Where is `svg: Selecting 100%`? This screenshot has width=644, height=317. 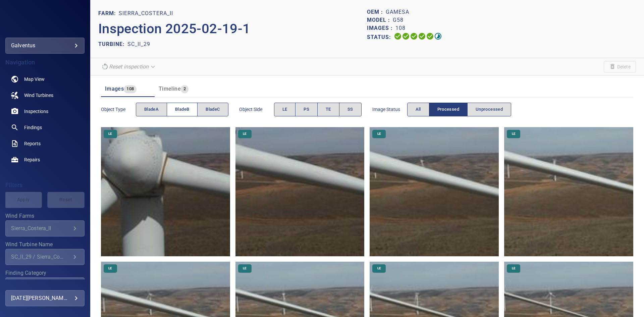
svg: Selecting 100% is located at coordinates (414, 36).